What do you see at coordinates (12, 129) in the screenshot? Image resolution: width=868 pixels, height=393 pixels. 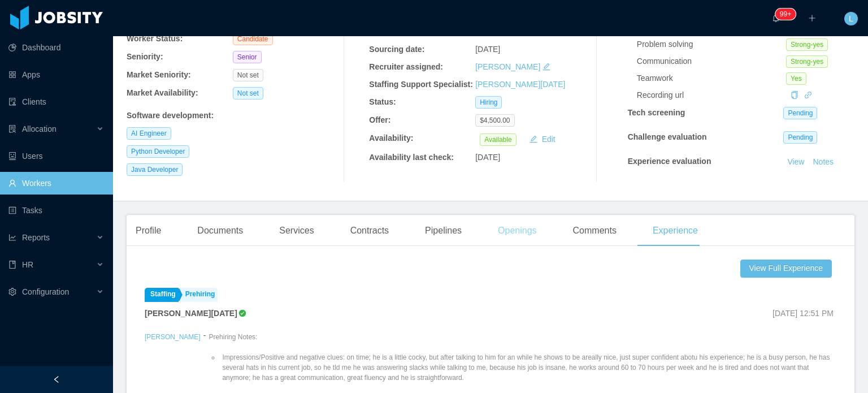 I see `i: icon: solution` at bounding box center [12, 129].